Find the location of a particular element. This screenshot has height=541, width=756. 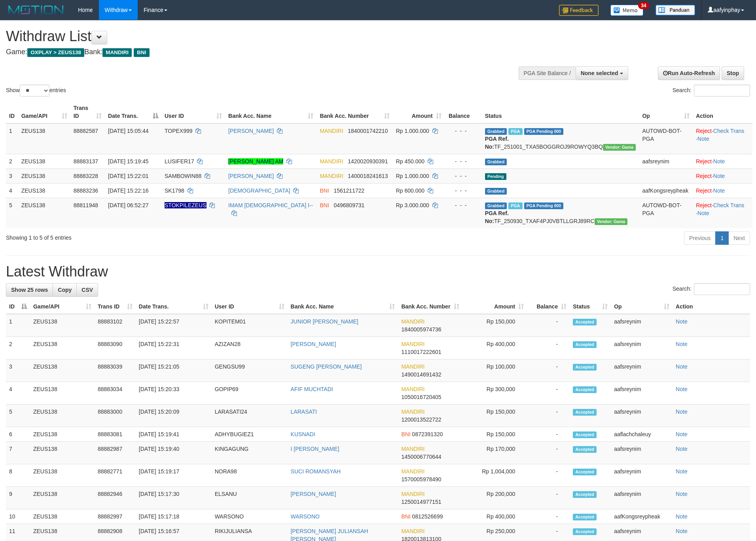

span: Rp 3.000.000 is located at coordinates (413, 206).